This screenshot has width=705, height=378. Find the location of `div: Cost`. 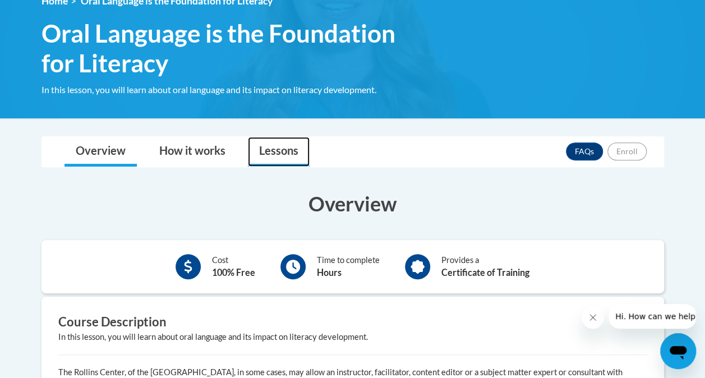

div: Cost is located at coordinates (233, 266).